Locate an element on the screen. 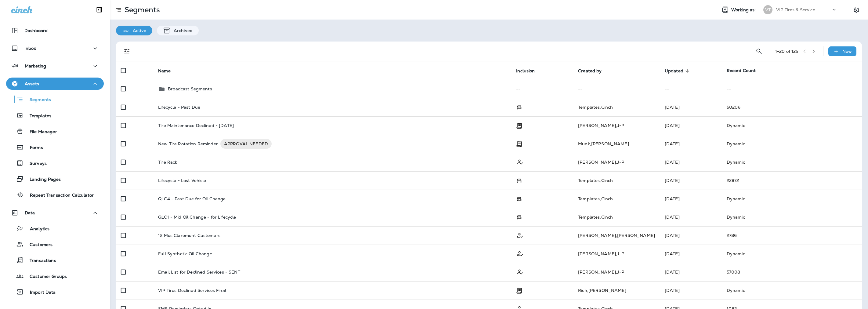  p: VIP Tires Declined Services Final is located at coordinates (192, 291).